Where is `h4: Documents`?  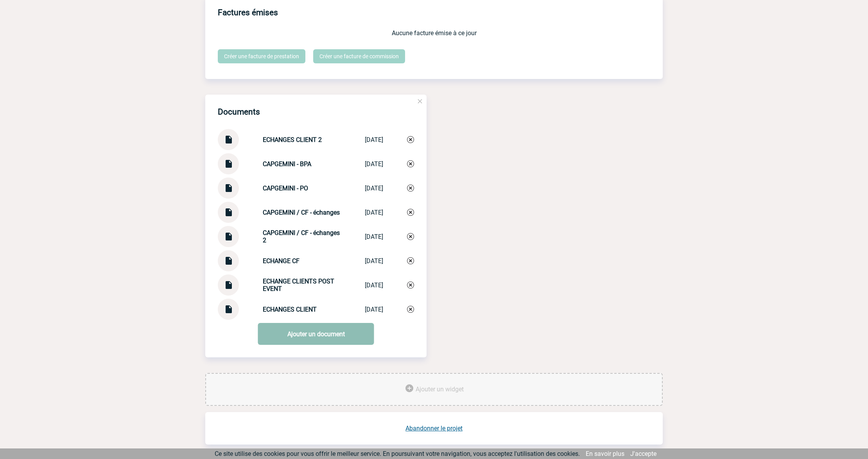 h4: Documents is located at coordinates (239, 112).